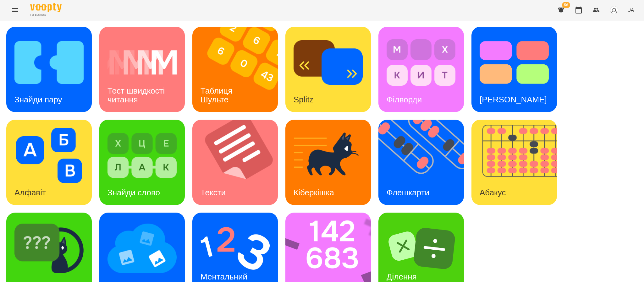 This screenshot has height=282, width=644. Describe the element at coordinates (46, 15) in the screenshot. I see `span: For Business` at that location.